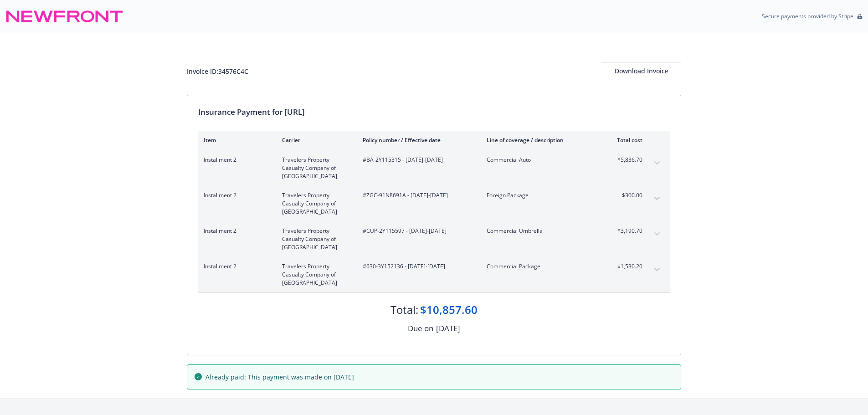 The height and width of the screenshot is (415, 868). What do you see at coordinates (641, 71) in the screenshot?
I see `button: Download Invoice` at bounding box center [641, 71].